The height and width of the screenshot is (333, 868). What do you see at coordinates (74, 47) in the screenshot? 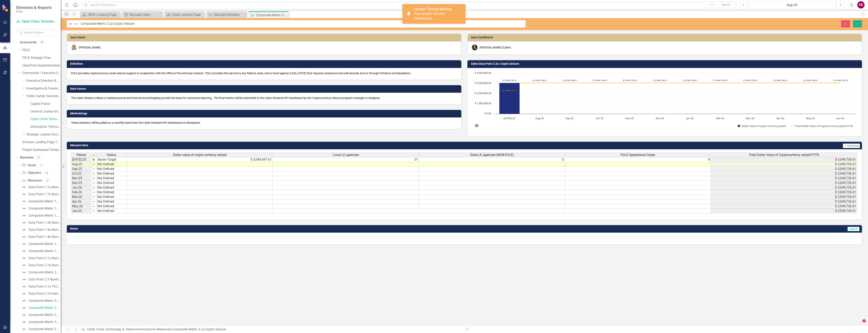
I see `img: Brett Cureton` at bounding box center [74, 47].